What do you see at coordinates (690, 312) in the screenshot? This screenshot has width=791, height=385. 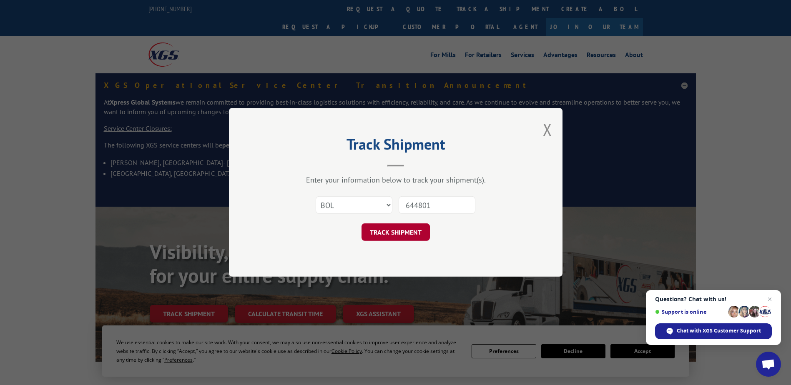 I see `span: Support is online` at bounding box center [690, 312].